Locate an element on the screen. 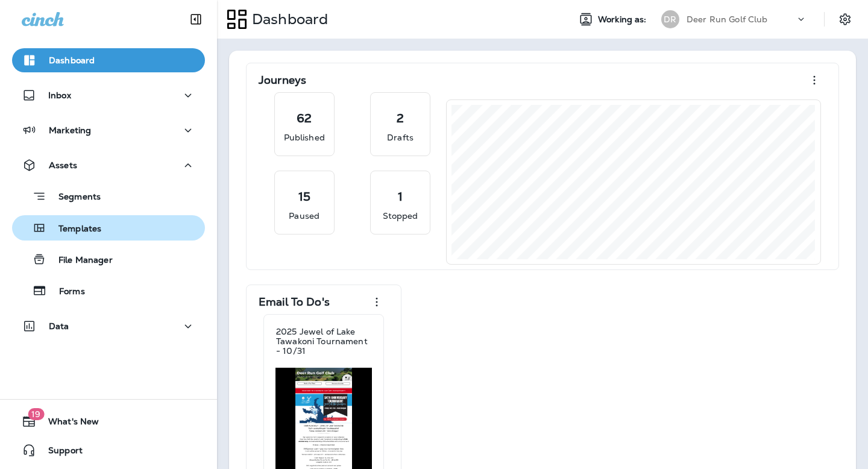 The image size is (868, 469). p: Email To Do's is located at coordinates (295, 302).